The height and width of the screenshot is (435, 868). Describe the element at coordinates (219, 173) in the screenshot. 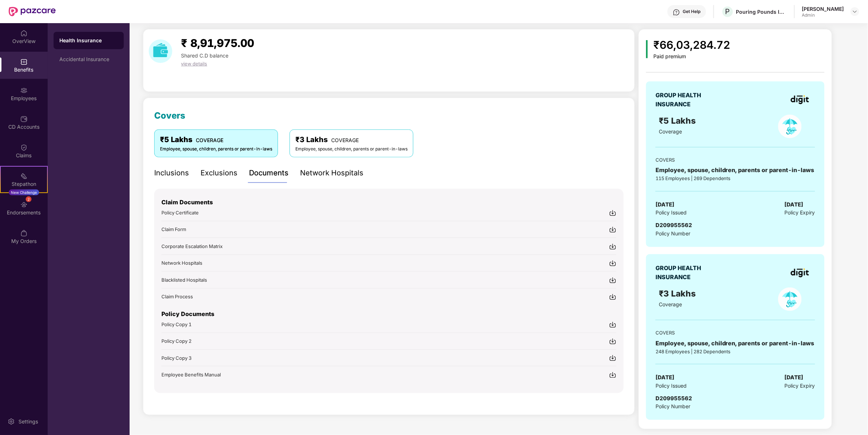

I see `div: Exclusions` at that location.